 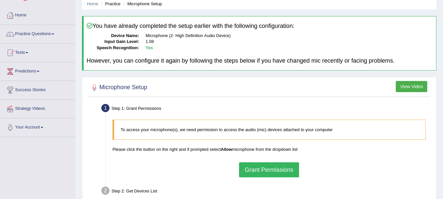 I want to click on dt: Speech Recognition:, so click(x=113, y=48).